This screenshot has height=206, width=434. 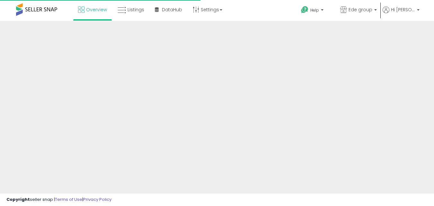 I want to click on span: Listings, so click(x=136, y=10).